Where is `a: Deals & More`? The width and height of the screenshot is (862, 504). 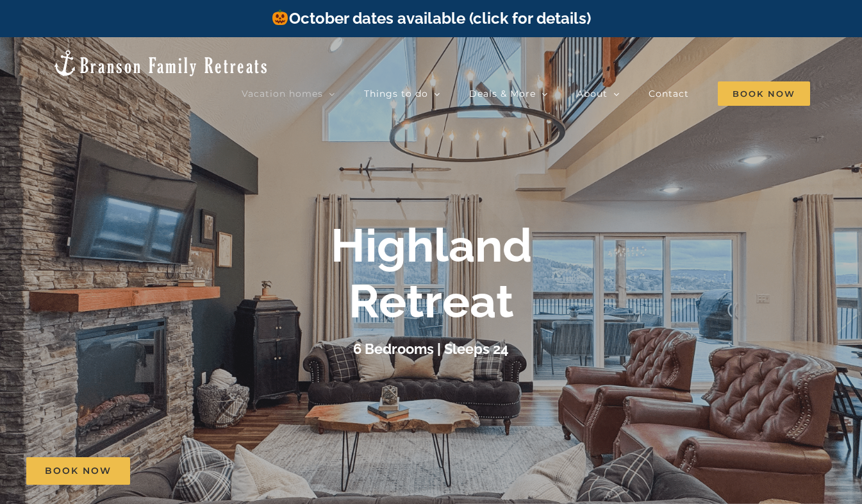 a: Deals & More is located at coordinates (508, 93).